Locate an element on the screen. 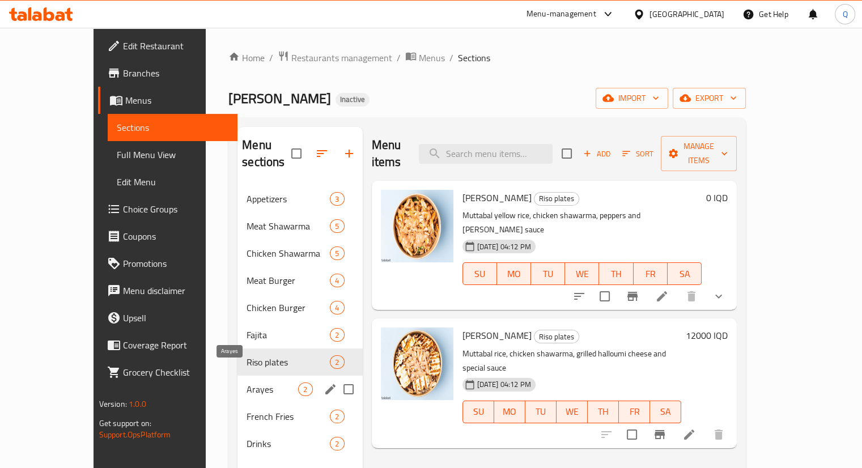  a: Edit Menu is located at coordinates (172, 182).